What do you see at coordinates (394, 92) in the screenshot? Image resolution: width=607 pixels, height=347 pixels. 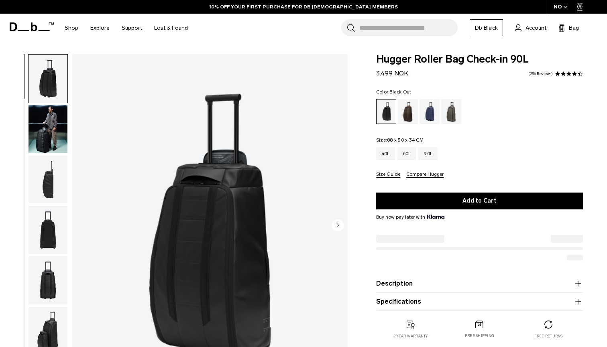 I see `legend: Color:` at bounding box center [394, 92].